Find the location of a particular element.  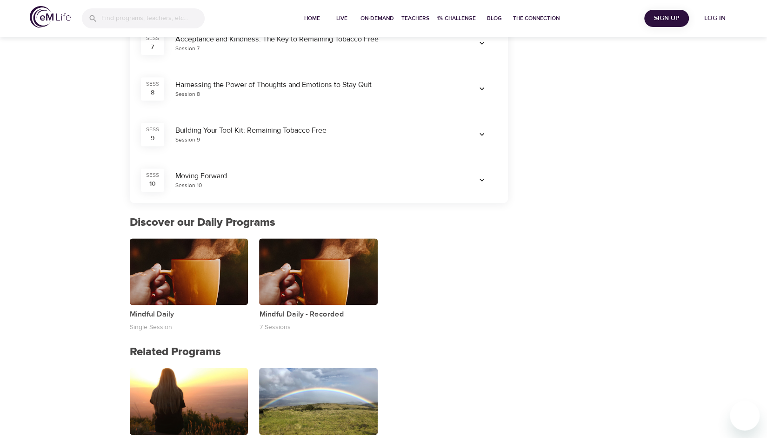

div: Session 9 is located at coordinates (187, 139).